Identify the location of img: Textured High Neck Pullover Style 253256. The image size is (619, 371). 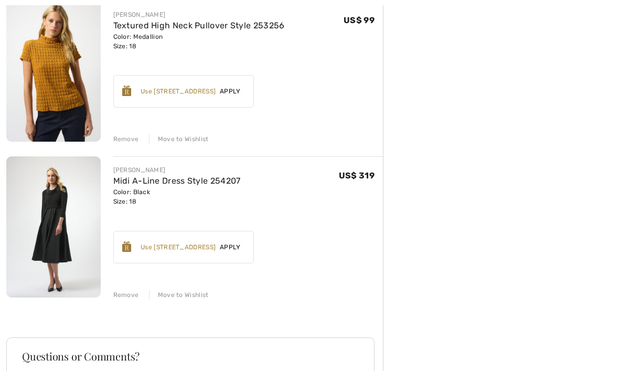
(54, 71).